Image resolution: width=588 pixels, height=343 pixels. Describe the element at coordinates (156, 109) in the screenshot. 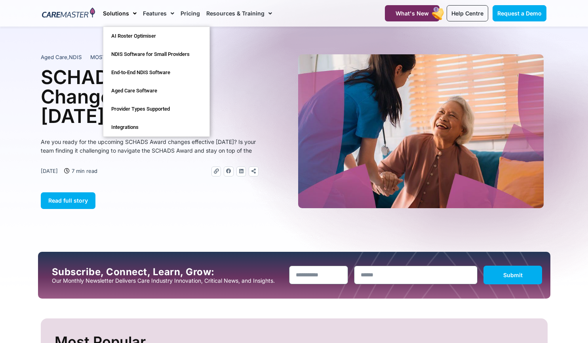

I see `a: Provider Types Supported` at that location.